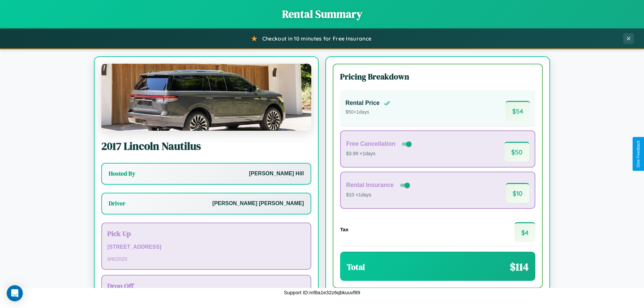 The width and height of the screenshot is (644, 308). I want to click on span: $ 4, so click(525, 232).